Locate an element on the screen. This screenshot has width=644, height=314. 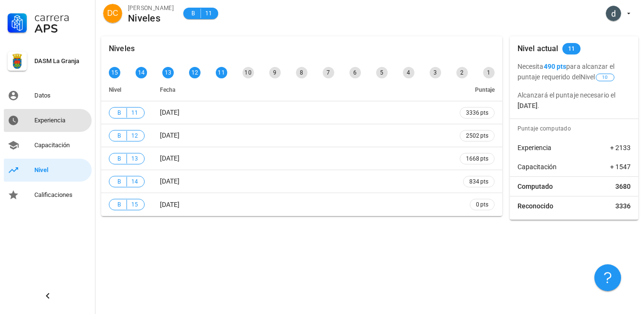
span: + 1547 is located at coordinates (620, 167).